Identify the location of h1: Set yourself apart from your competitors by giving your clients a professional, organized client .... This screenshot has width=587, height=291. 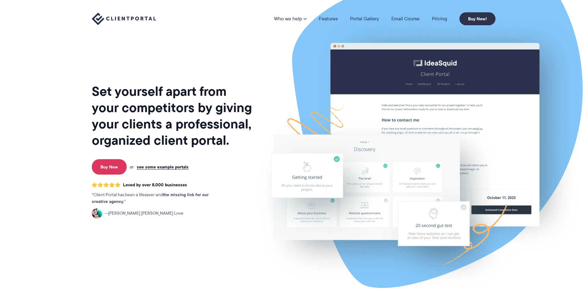
(173, 116).